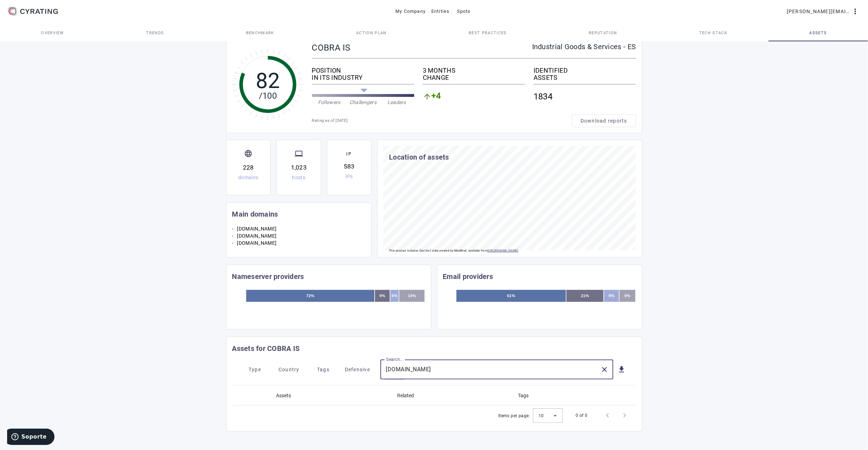 This screenshot has width=868, height=450. Describe the element at coordinates (608, 415) in the screenshot. I see `button: Previous page` at that location.